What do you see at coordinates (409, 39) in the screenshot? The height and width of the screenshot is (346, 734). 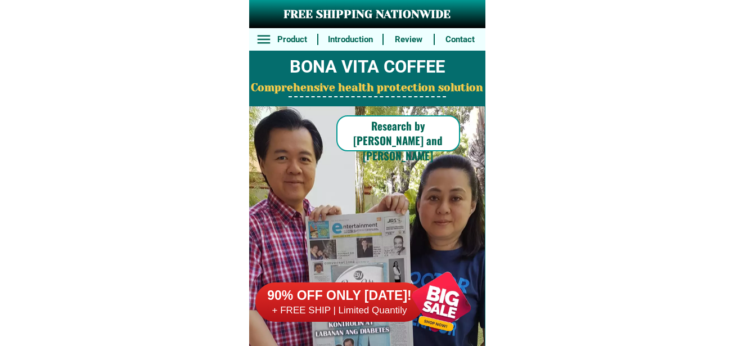 I see `h6: Review` at bounding box center [409, 39].